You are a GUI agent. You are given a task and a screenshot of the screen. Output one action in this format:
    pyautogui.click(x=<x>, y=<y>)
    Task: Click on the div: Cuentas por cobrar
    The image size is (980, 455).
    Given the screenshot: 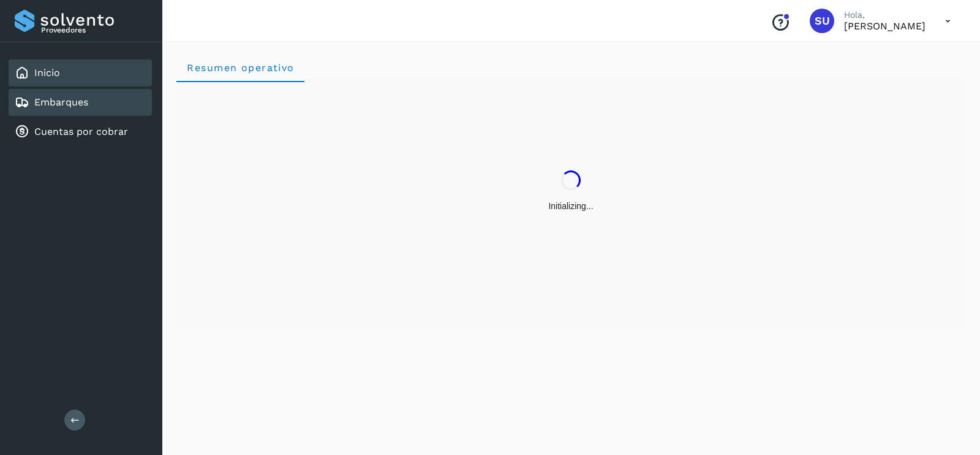 What is the action you would take?
    pyautogui.click(x=80, y=132)
    